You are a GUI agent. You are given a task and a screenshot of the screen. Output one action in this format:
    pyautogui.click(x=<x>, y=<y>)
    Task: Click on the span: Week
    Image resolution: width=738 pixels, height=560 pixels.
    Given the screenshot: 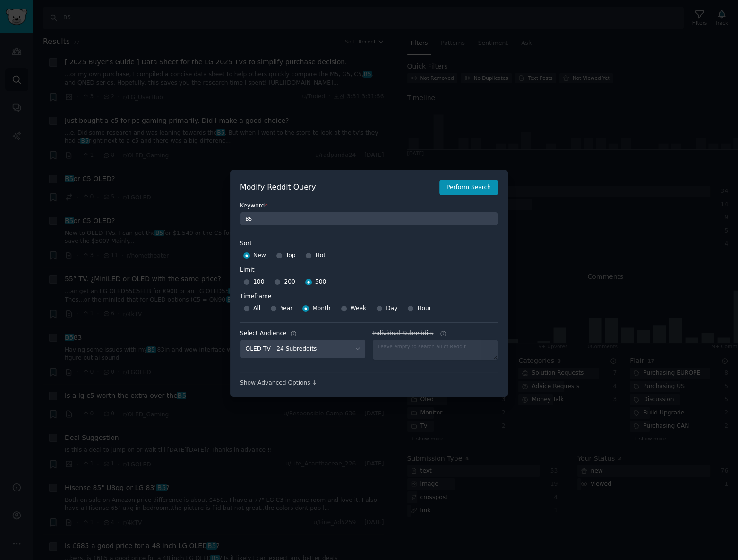 What is the action you would take?
    pyautogui.click(x=359, y=308)
    